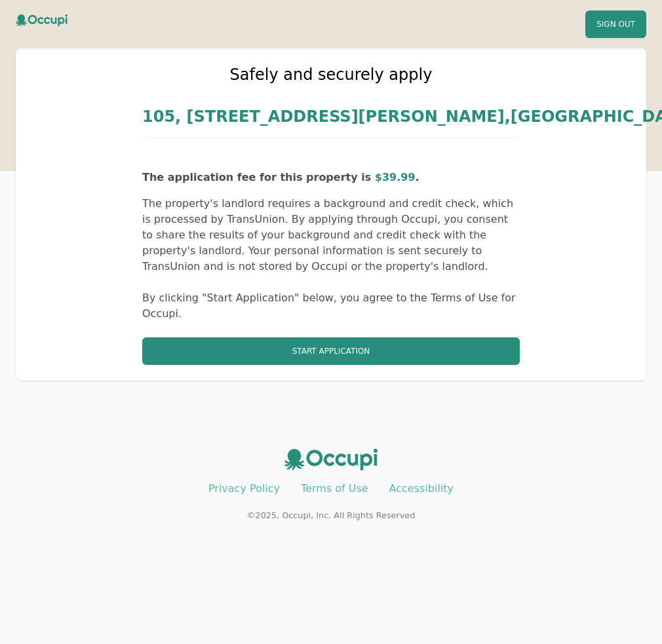 The image size is (662, 644). Describe the element at coordinates (334, 488) in the screenshot. I see `a: Terms of Use` at that location.